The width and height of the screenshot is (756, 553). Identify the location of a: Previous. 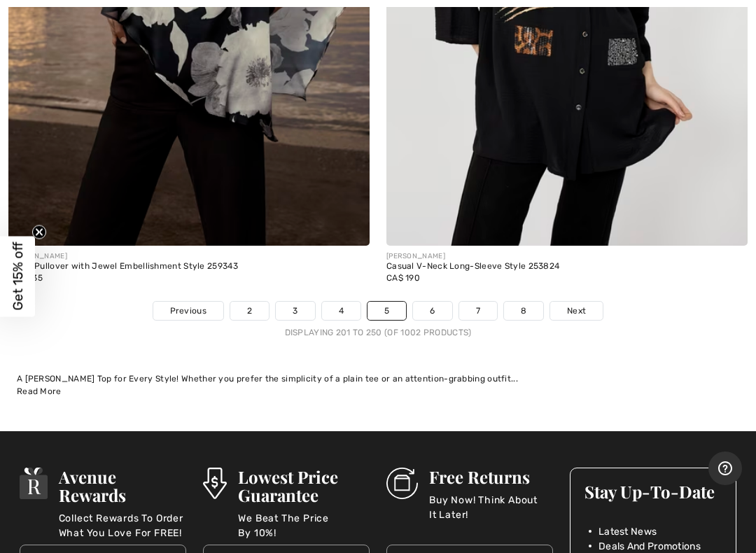
(188, 311).